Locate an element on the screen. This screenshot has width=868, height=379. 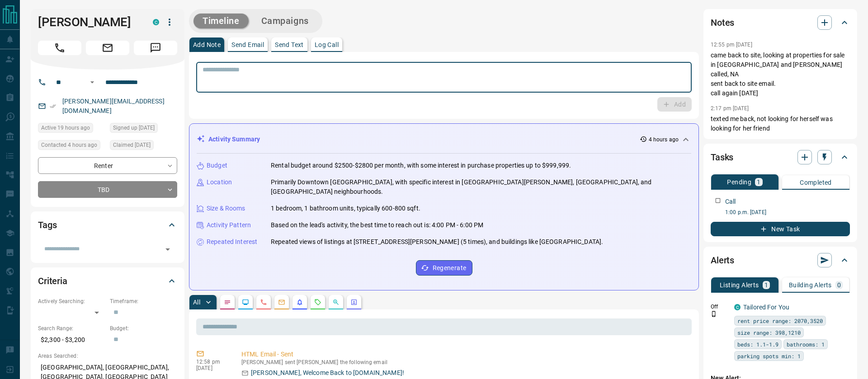
p: Timeframe: is located at coordinates (144, 301).